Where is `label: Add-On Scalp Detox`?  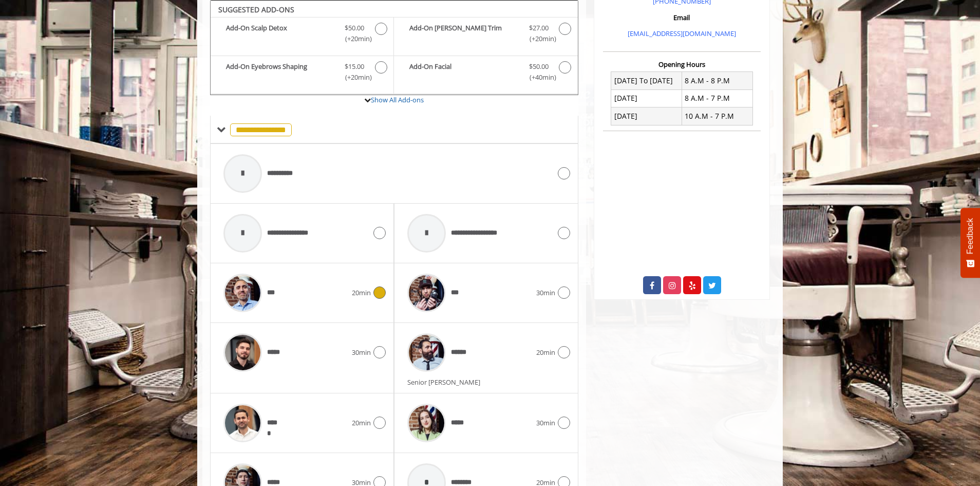
label: Add-On Scalp Detox is located at coordinates (302, 34).